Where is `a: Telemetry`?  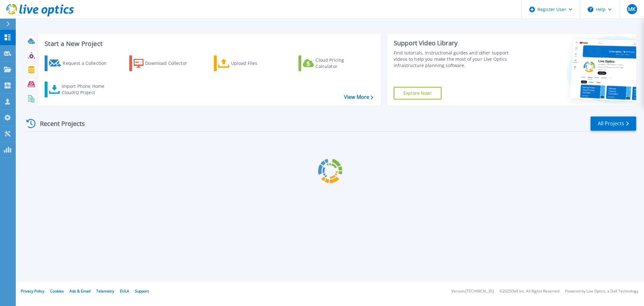
a: Telemetry is located at coordinates (105, 291).